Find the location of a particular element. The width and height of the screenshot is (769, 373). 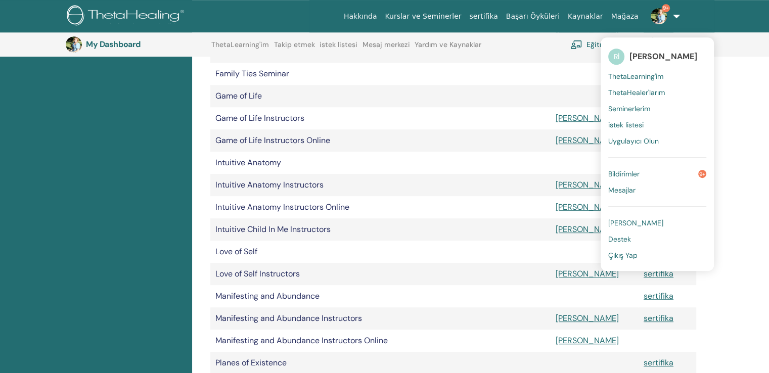

a: Hesabım is located at coordinates (688, 45).